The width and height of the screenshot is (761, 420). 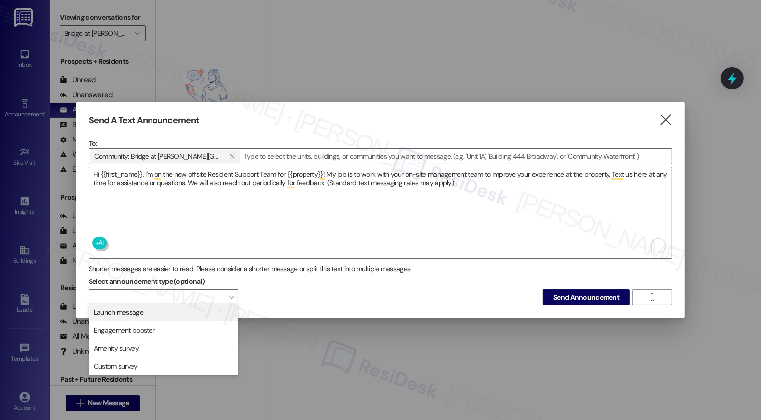 I want to click on span: Send Announcement, so click(x=586, y=297).